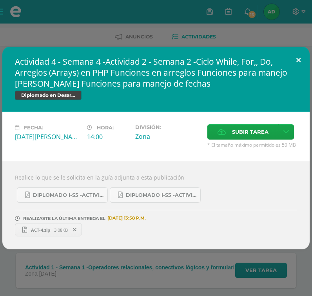 The height and width of the screenshot is (296, 312). Describe the element at coordinates (75, 230) in the screenshot. I see `span: Remover entrega` at that location.